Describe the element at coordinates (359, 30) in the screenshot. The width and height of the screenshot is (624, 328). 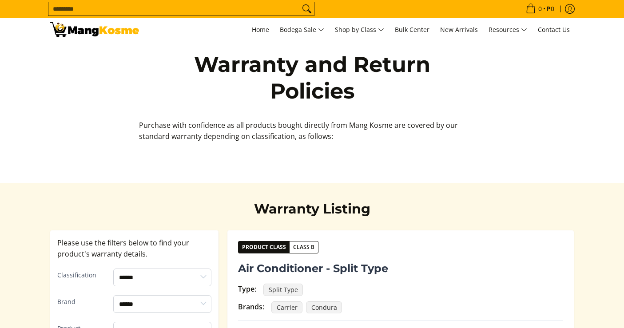
I see `span: Shop by Class` at that location.